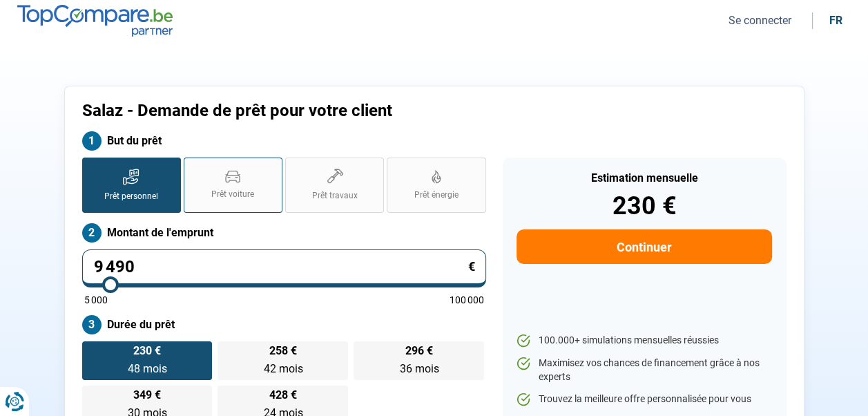  I want to click on span: 258 €, so click(283, 351).